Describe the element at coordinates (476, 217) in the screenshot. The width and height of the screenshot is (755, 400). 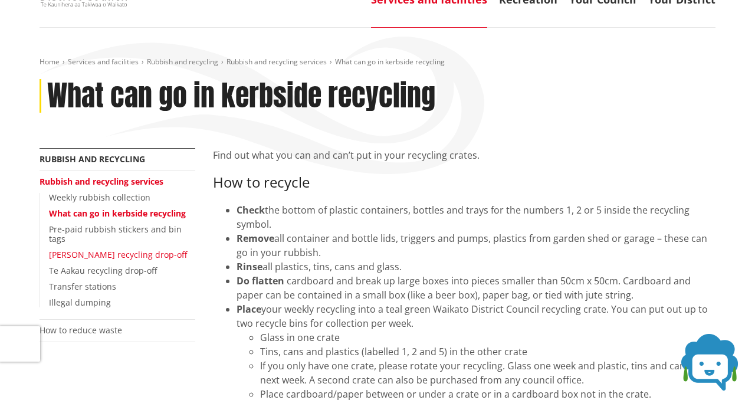
I see `div: the bottom of plastic containers, bottles and trays for the numbers 1, 2 or 5 inside the recyclin...` at that location.